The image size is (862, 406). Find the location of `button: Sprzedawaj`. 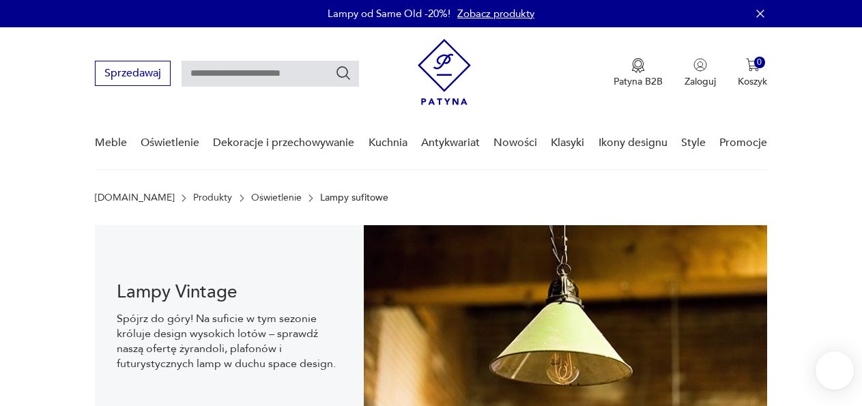

button: Sprzedawaj is located at coordinates (132, 73).